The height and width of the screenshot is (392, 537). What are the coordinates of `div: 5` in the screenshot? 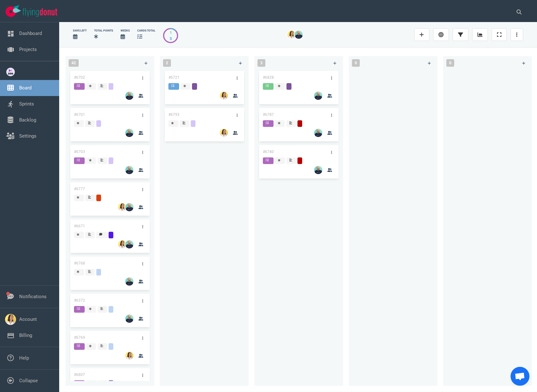 It's located at (170, 39).